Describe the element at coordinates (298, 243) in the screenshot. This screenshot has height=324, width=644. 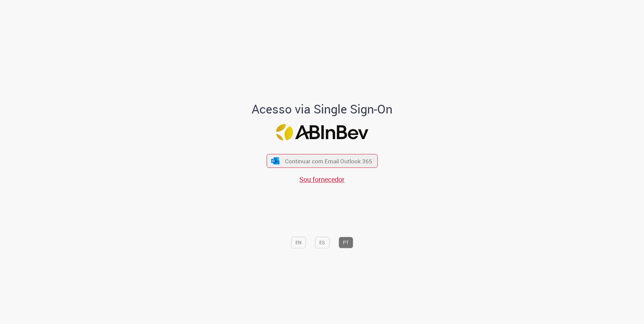
I see `button: EN` at that location.